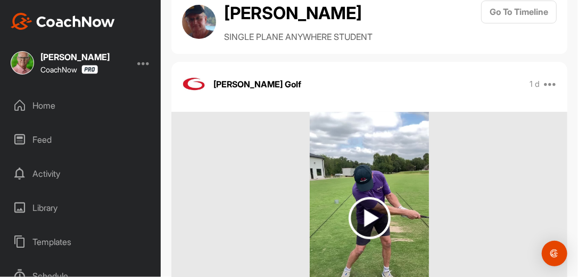 This screenshot has width=578, height=277. Describe the element at coordinates (81, 139) in the screenshot. I see `div: Feed` at that location.